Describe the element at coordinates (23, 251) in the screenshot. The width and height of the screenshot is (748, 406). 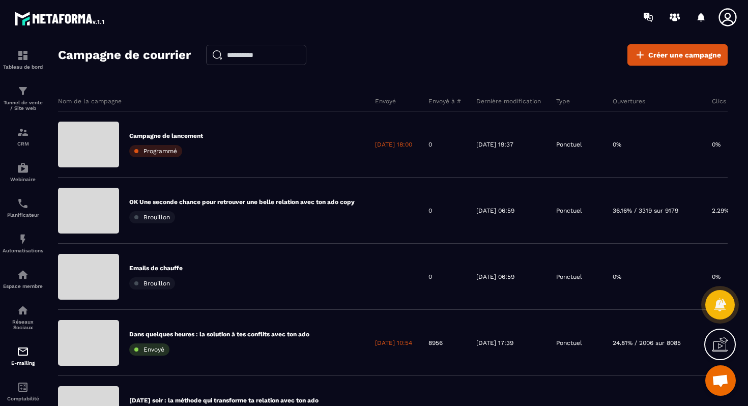
I see `p: Automatisations` at that location.